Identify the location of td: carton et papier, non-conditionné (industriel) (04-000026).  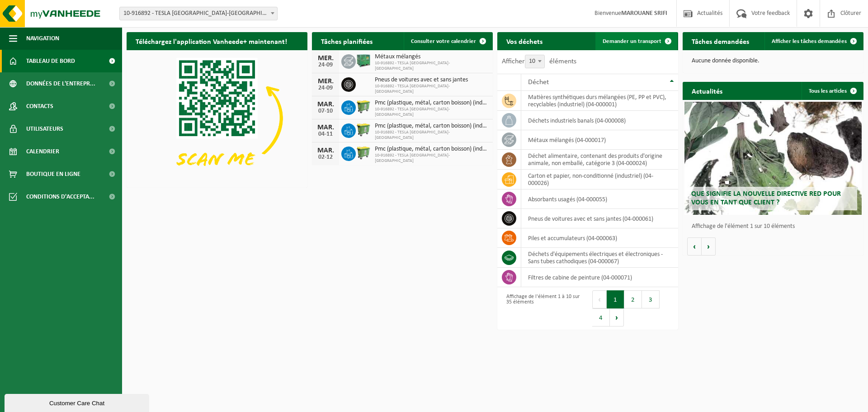
(600, 180).